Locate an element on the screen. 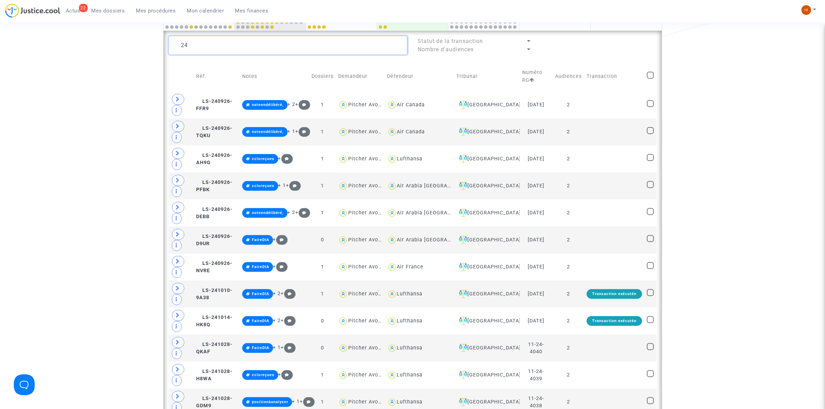  img: jc-logo.svg is located at coordinates (33, 10).